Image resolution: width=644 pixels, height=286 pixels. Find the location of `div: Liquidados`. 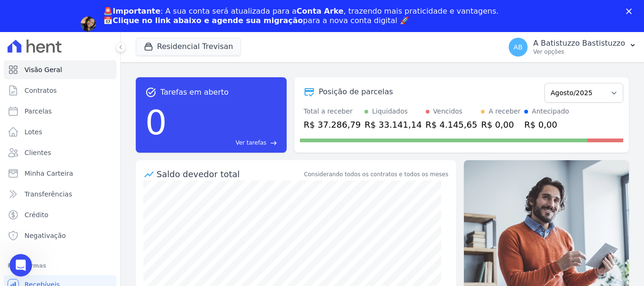

div: Liquidados is located at coordinates (390, 111).